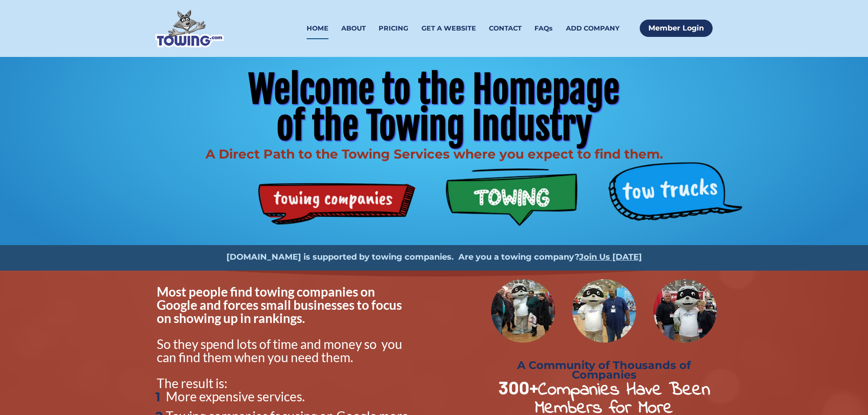 Image resolution: width=868 pixels, height=415 pixels. I want to click on span: So they spend lots of time and money so you can find them when you need them., so click(281, 350).